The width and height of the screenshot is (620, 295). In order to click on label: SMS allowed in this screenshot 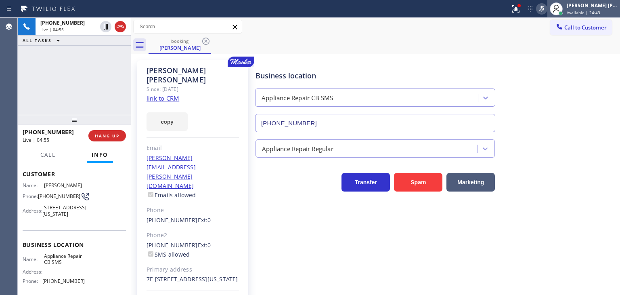, I will do `click(168, 254)`.